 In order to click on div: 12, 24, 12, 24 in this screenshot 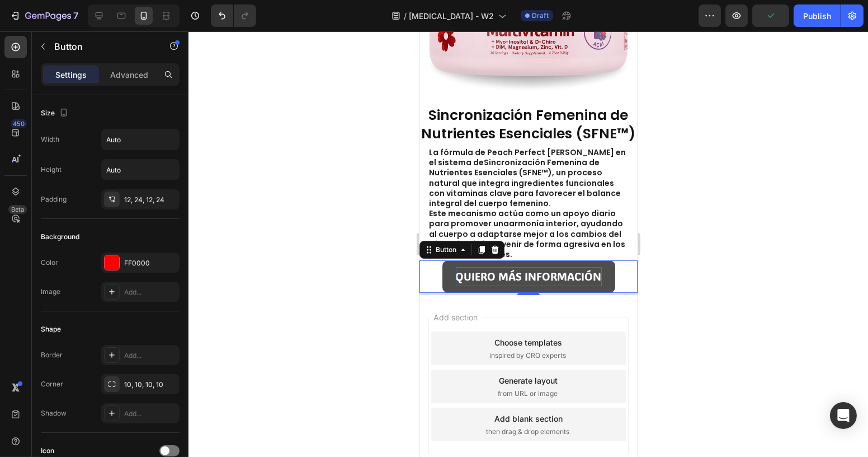, I will do `click(151, 200)`.